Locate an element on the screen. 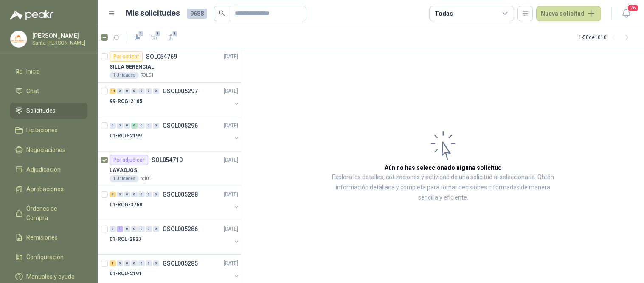 The image size is (644, 283). a: Inicio is located at coordinates (48, 71).